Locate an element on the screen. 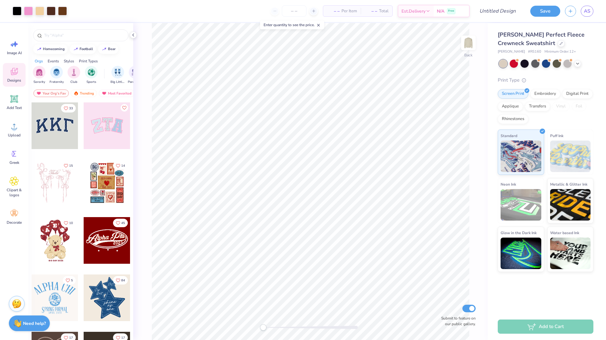 The image size is (606, 340). div: filter for Fraternity is located at coordinates (56, 75).